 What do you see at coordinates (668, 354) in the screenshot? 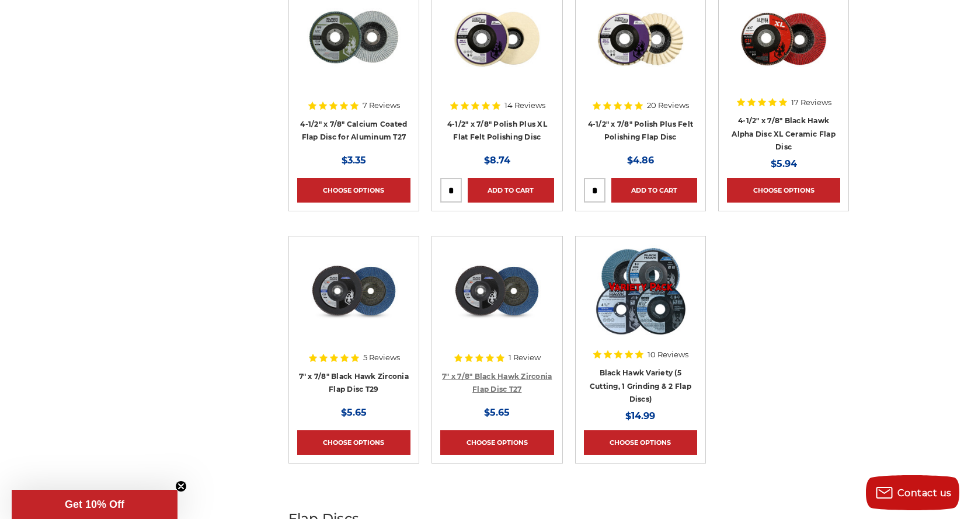
I see `span: 10 Reviews` at bounding box center [668, 354].